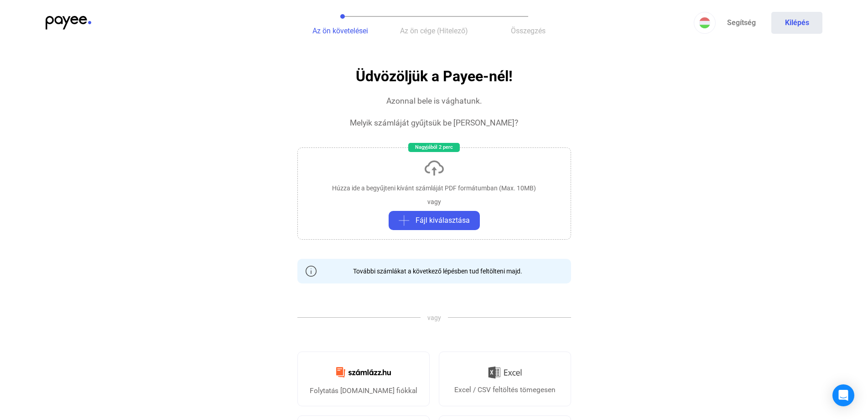  Describe the element at coordinates (843, 395) in the screenshot. I see `div: Open Intercom Messenger` at that location.